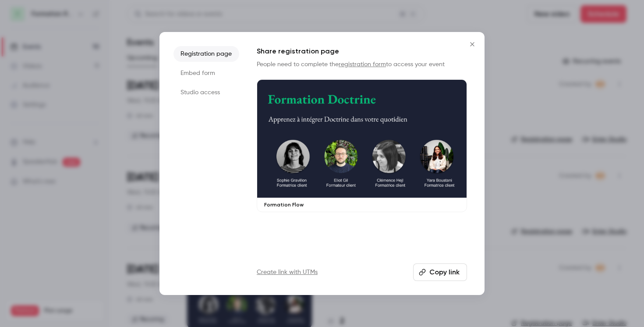 The image size is (644, 327). Describe the element at coordinates (206, 92) in the screenshot. I see `li: Studio access` at that location.